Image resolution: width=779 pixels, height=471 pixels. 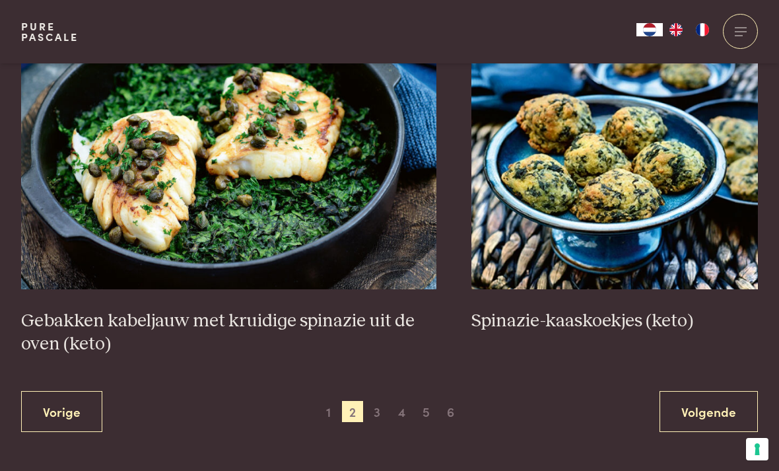 I want to click on a: Vorige, so click(x=61, y=411).